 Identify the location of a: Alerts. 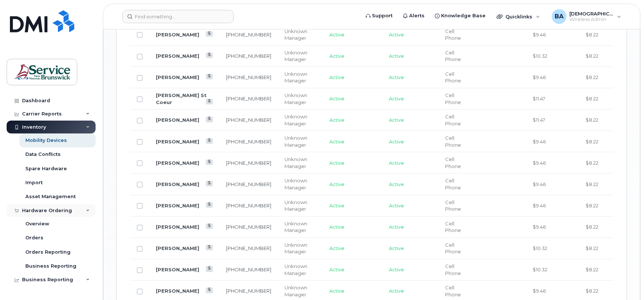
(414, 16).